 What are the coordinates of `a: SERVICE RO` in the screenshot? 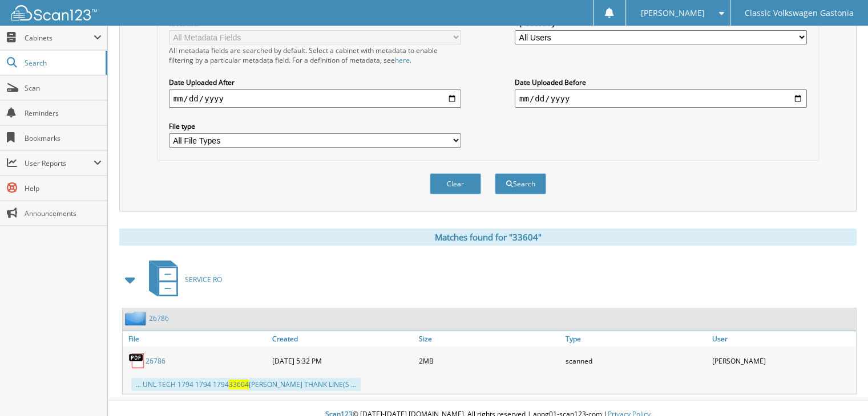 It's located at (182, 280).